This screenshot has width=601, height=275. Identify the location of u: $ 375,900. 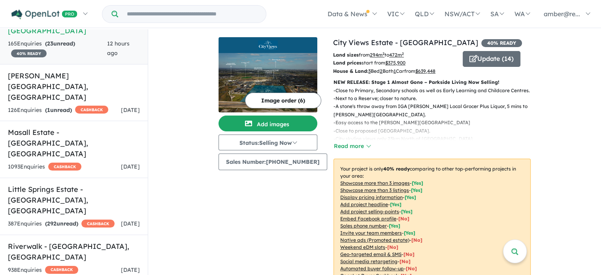
(395, 62).